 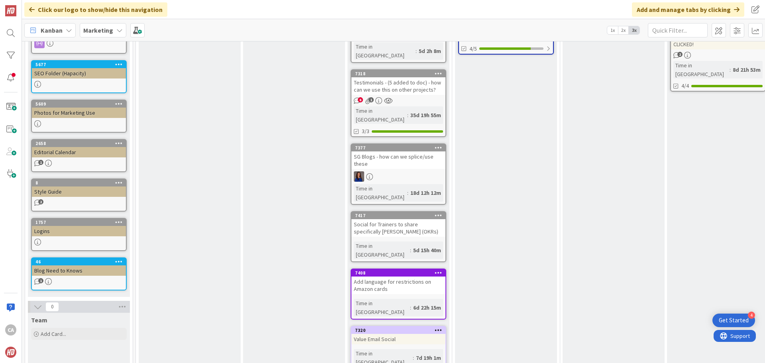 I want to click on div: 5677SEO Folder (Hapacity), so click(x=79, y=70).